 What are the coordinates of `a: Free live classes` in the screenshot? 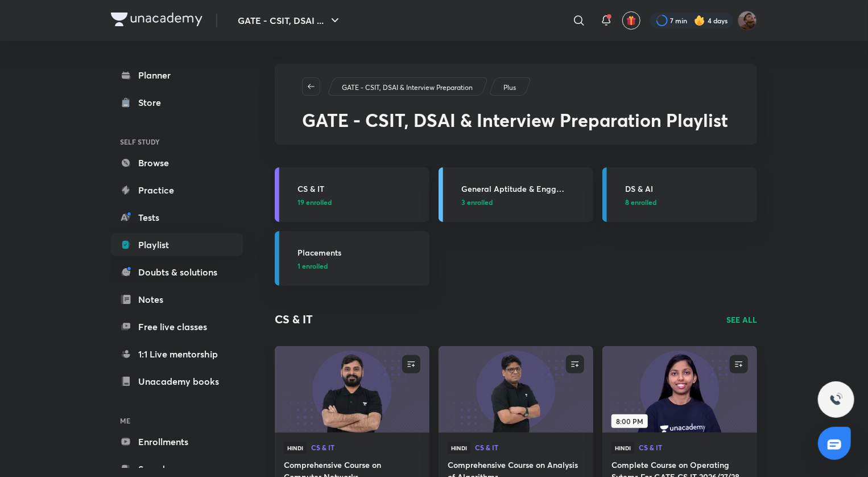 It's located at (177, 327).